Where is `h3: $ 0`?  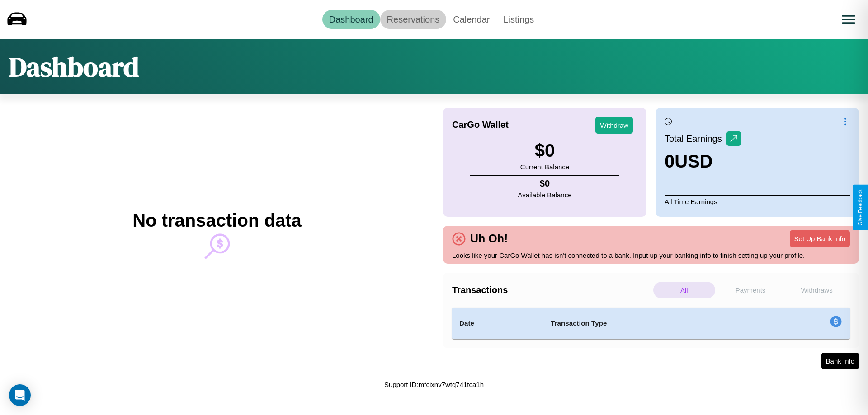
h3: $ 0 is located at coordinates (544, 151).